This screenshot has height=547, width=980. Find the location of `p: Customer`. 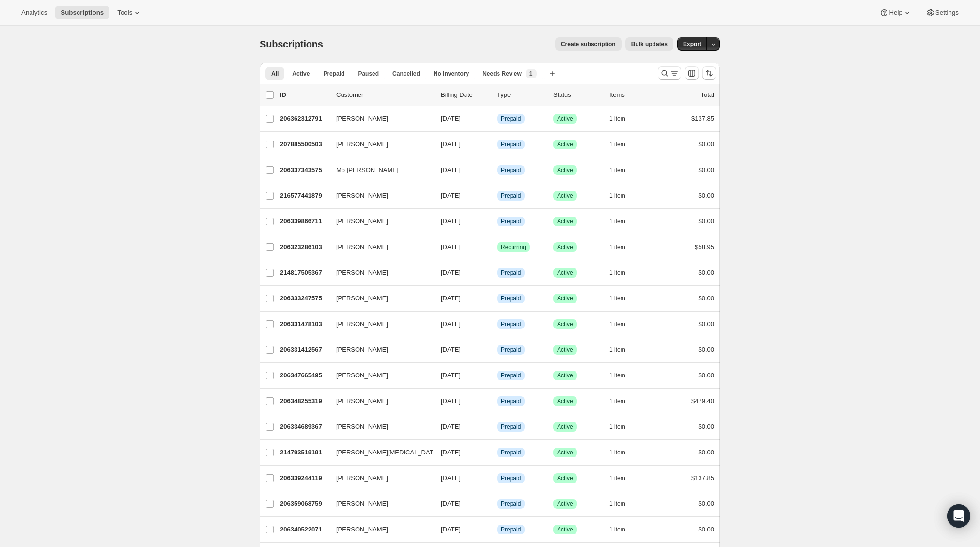

p: Customer is located at coordinates (384, 95).